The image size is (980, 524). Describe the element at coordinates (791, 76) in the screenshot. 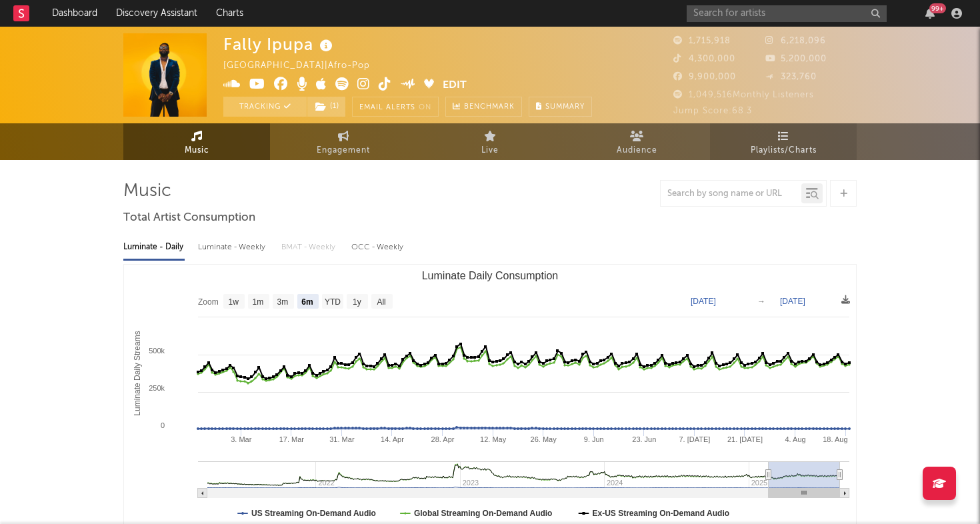

I see `span: 323,760` at that location.